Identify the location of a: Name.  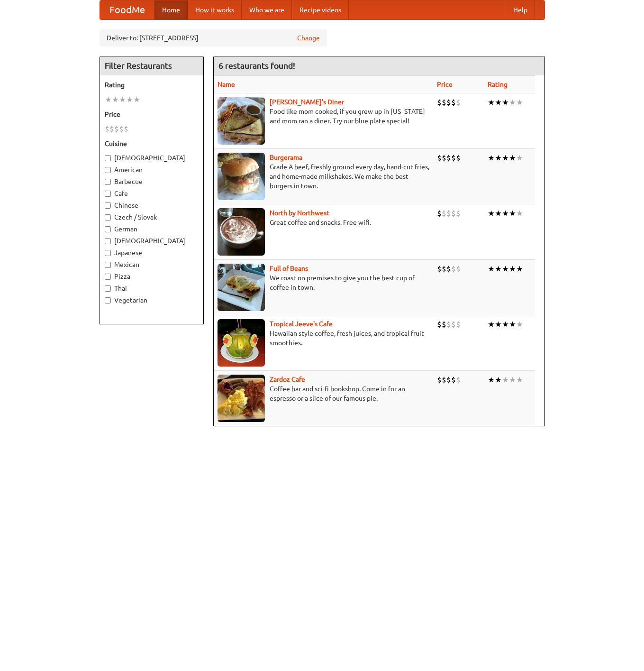
(226, 84).